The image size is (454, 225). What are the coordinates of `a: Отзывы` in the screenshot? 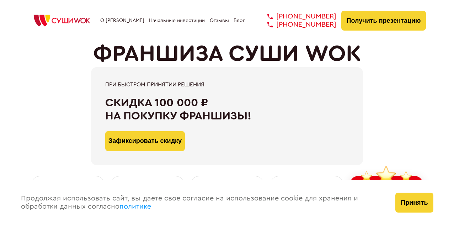 It's located at (219, 21).